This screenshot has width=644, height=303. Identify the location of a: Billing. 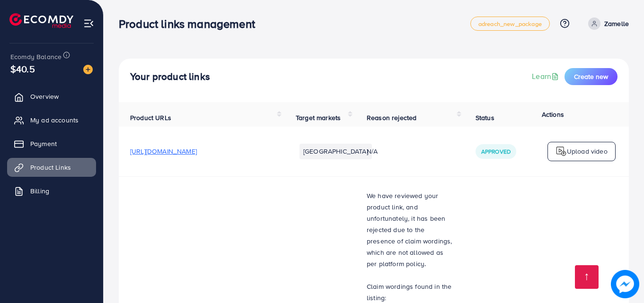
(52, 191).